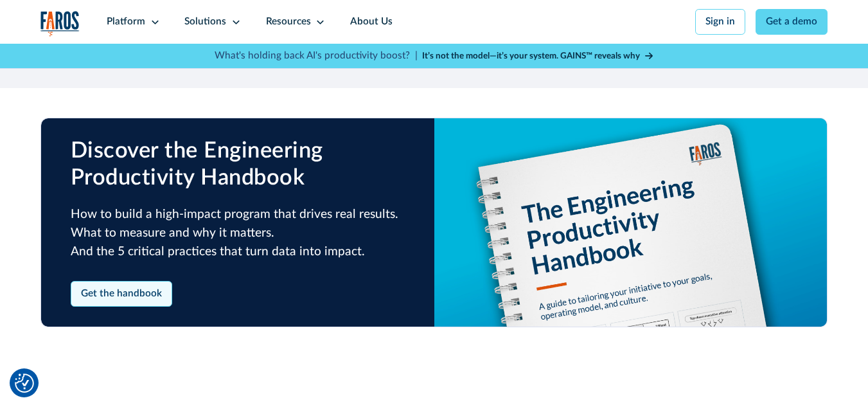 This screenshot has height=407, width=868. Describe the element at coordinates (631, 222) in the screenshot. I see `img: The cover of The Engineering Productivity Handbook on a turquoise background` at that location.